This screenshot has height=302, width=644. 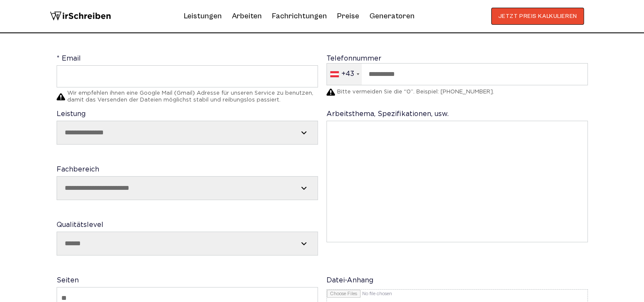 I want to click on label: * Email, so click(x=187, y=69).